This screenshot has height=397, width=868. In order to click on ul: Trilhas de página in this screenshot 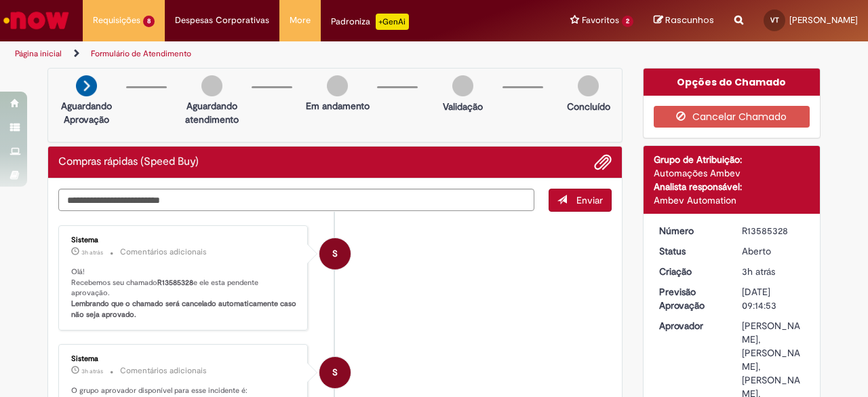, I will do `click(289, 53)`.